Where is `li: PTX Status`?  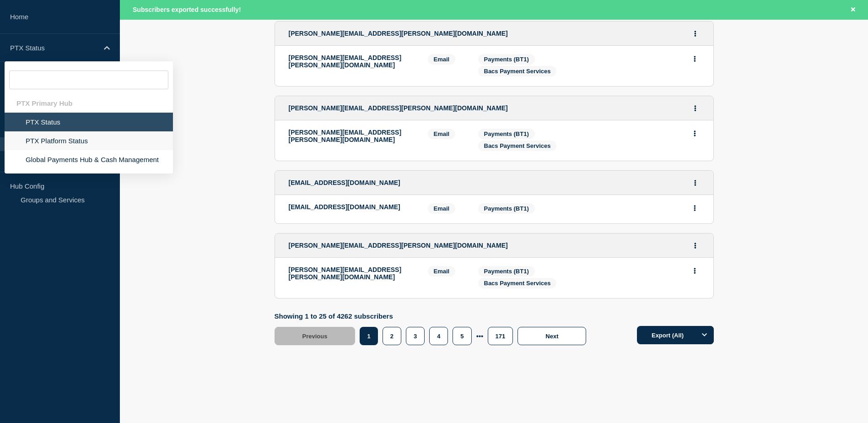
li: PTX Status is located at coordinates (89, 122).